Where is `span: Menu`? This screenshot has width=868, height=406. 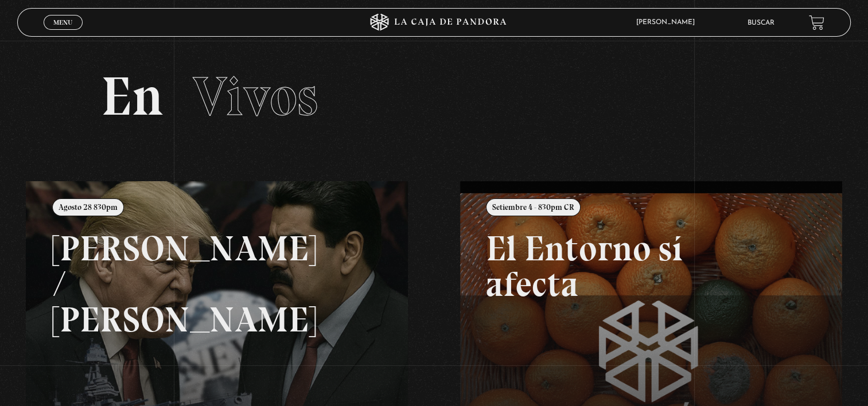
span: Menu is located at coordinates (63, 22).